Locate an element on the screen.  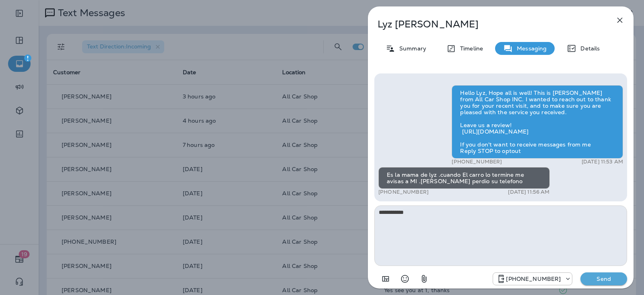
button: Send is located at coordinates (604, 278).